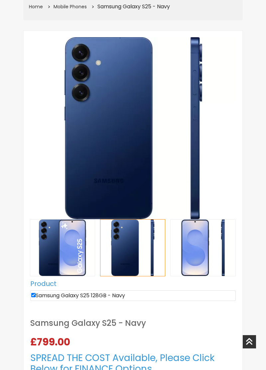 Image resolution: width=266 pixels, height=370 pixels. What do you see at coordinates (133, 284) in the screenshot?
I see `h5: Product` at bounding box center [133, 284].